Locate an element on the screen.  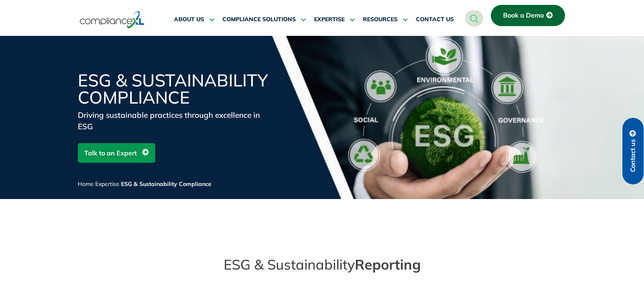
a: Home is located at coordinates (86, 184).